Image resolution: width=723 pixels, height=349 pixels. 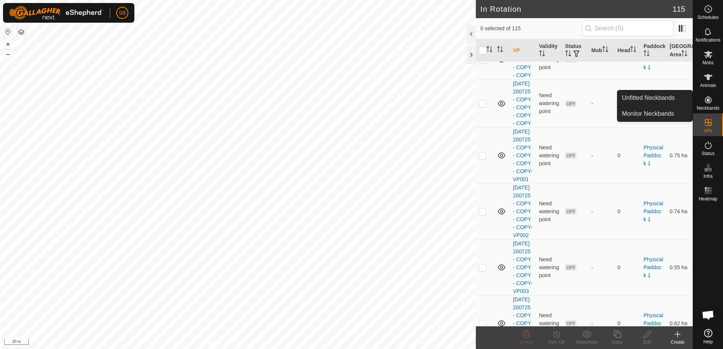 What do you see at coordinates (679, 211) in the screenshot?
I see `td: 0.74 ha` at bounding box center [679, 211].